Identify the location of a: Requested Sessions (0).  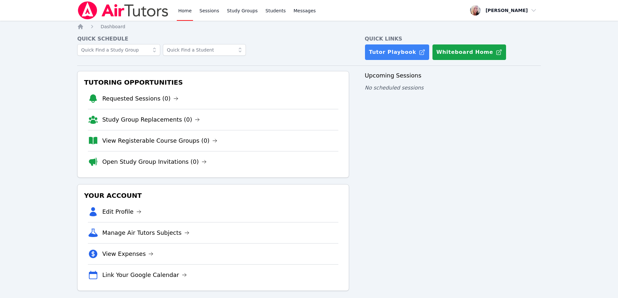
(140, 99).